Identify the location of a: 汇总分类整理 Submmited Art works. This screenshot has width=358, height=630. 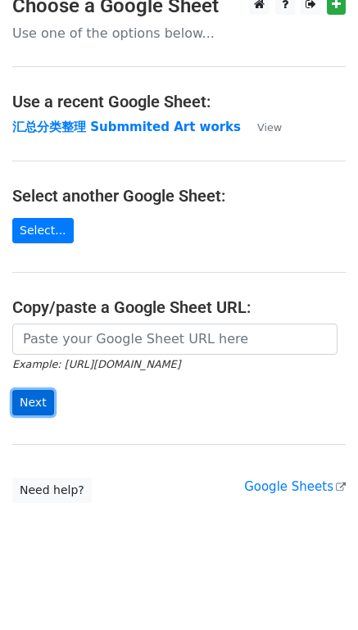
(126, 127).